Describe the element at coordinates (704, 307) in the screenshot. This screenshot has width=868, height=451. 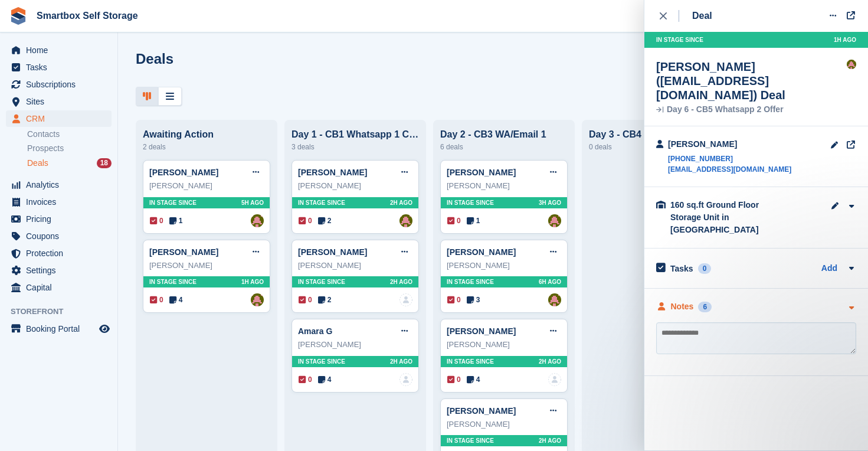
I see `div: 6` at that location.